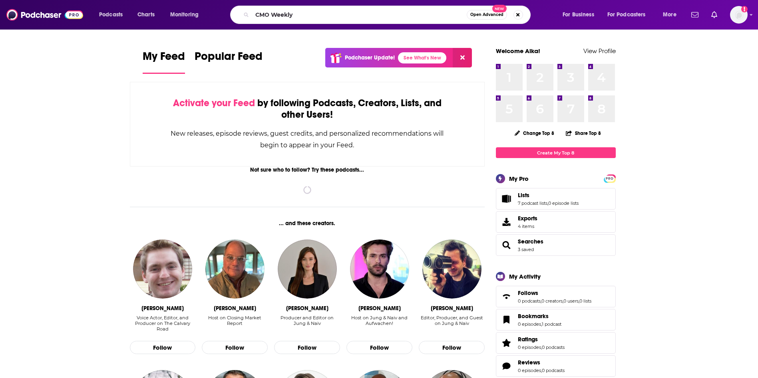 The width and height of the screenshot is (758, 378). What do you see at coordinates (487, 15) in the screenshot?
I see `button: Open AdvancedNew` at bounding box center [487, 15].